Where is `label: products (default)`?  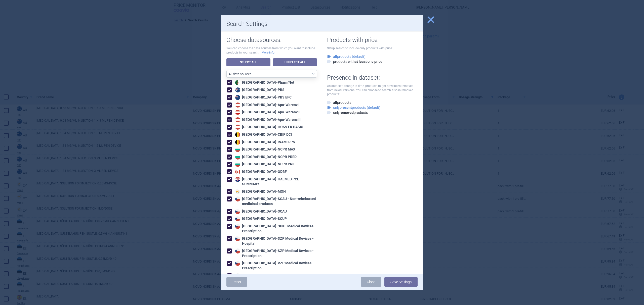 label: products (default) is located at coordinates (346, 57).